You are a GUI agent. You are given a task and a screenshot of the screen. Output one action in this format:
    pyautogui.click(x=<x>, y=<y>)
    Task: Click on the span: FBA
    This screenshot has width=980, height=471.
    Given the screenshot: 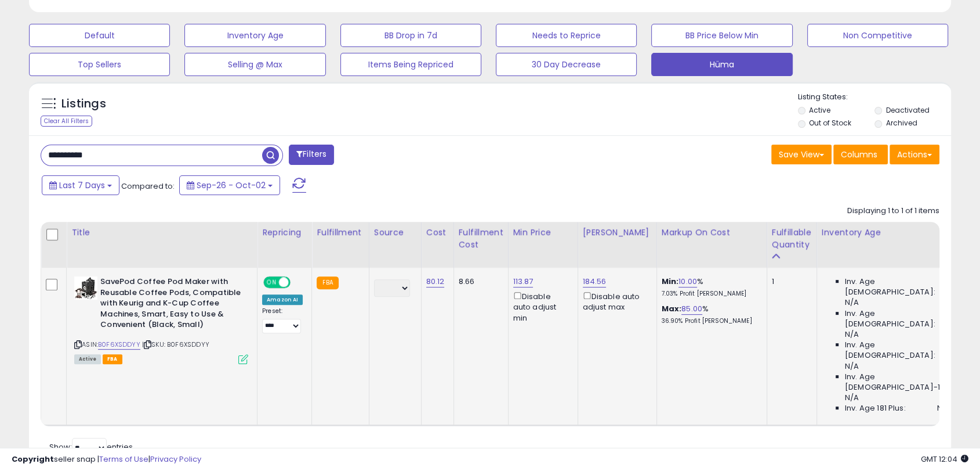 What is the action you would take?
    pyautogui.click(x=112, y=359)
    